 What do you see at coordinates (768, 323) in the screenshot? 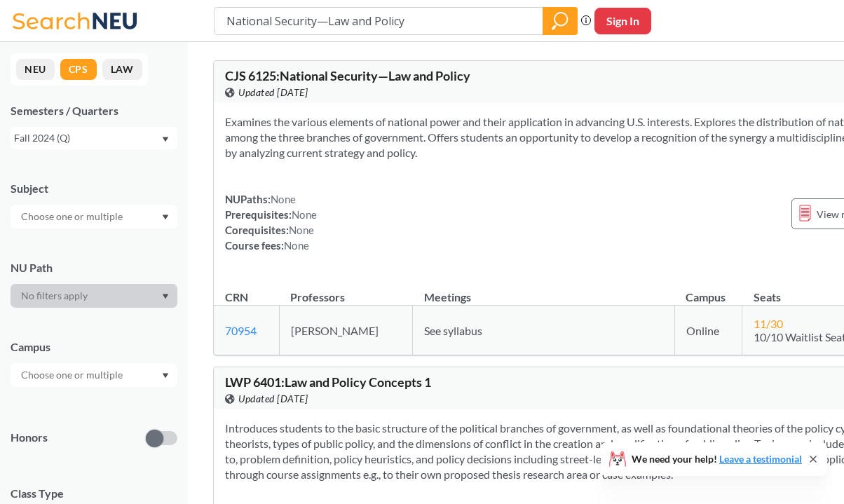
I see `span: 11 / 30` at bounding box center [768, 323].